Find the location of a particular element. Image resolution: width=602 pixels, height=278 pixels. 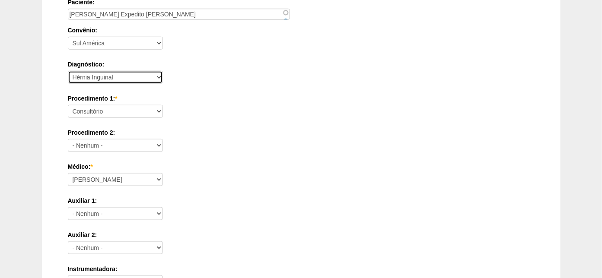

label: Auxiliar 2: is located at coordinates (301, 235).